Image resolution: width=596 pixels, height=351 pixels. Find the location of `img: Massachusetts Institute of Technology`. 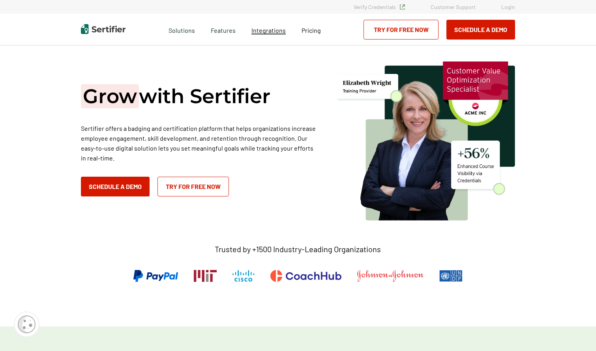

img: Massachusetts Institute of Technology is located at coordinates (205, 276).